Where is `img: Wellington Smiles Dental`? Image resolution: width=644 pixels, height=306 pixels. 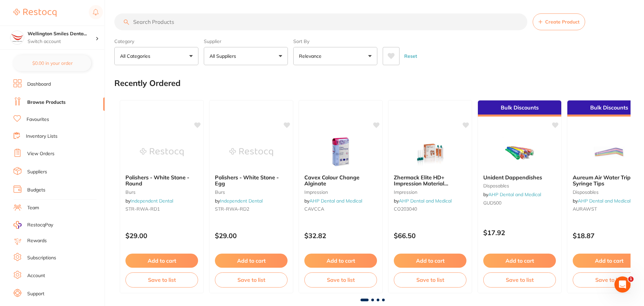
img: Wellington Smiles Dental is located at coordinates (17, 38).